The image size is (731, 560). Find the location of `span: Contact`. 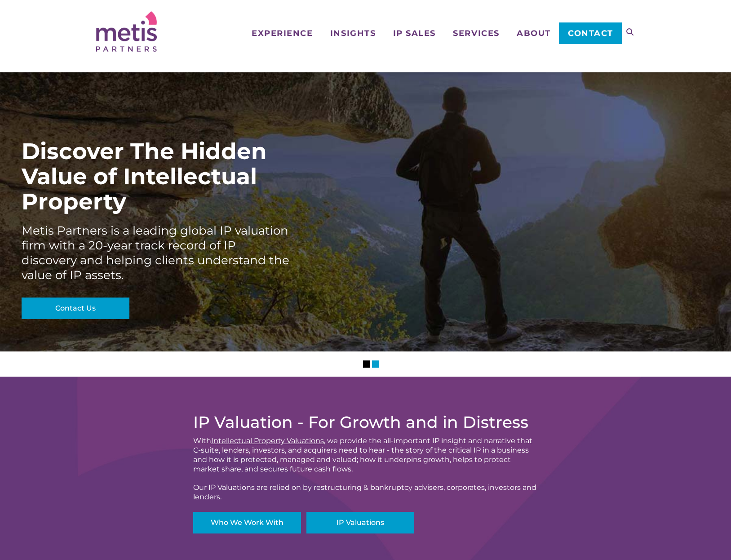

span: Contact is located at coordinates (590, 33).